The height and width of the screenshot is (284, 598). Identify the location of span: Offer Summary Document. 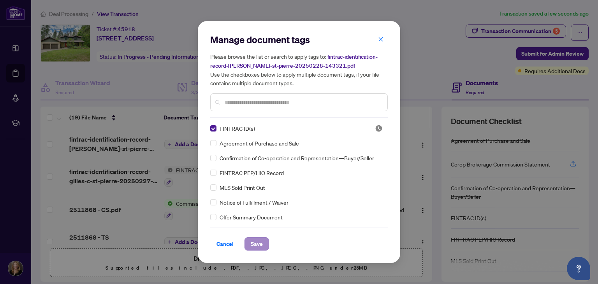
(251, 217).